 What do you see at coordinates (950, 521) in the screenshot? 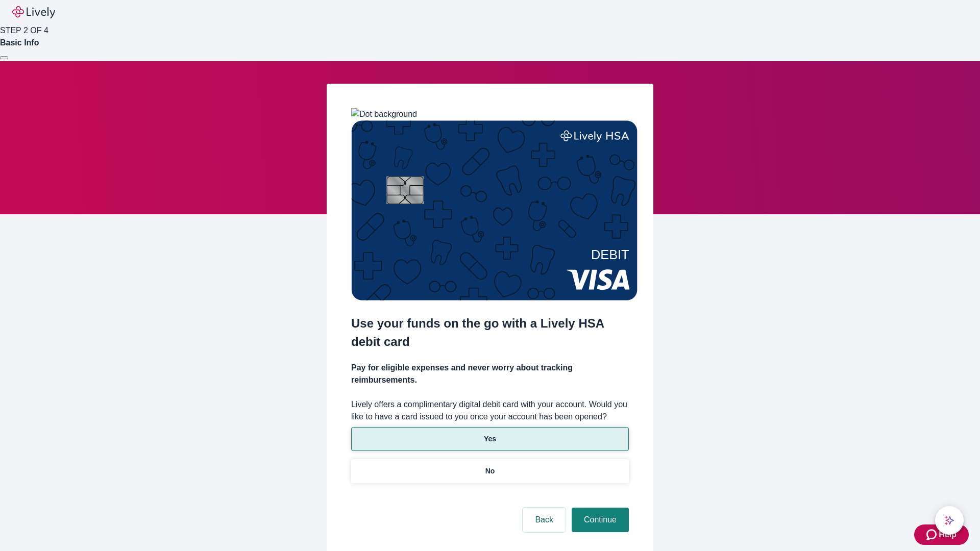
I see `svg: Lively AI Assistant` at bounding box center [950, 521].